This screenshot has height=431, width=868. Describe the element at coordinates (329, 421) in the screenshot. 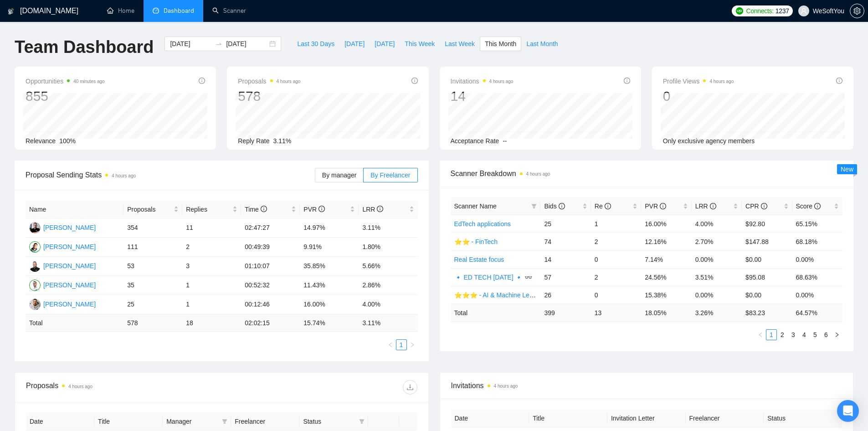

I see `span: Status` at that location.